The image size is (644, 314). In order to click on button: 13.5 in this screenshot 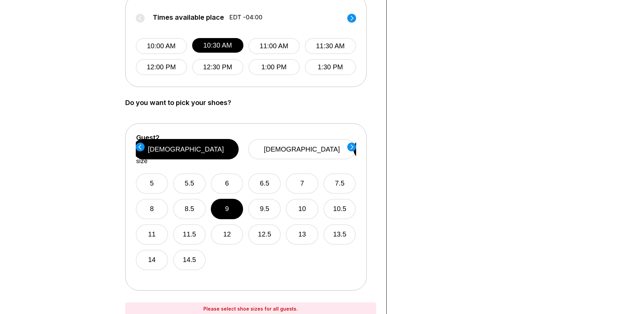, I will do `click(340, 235)`.